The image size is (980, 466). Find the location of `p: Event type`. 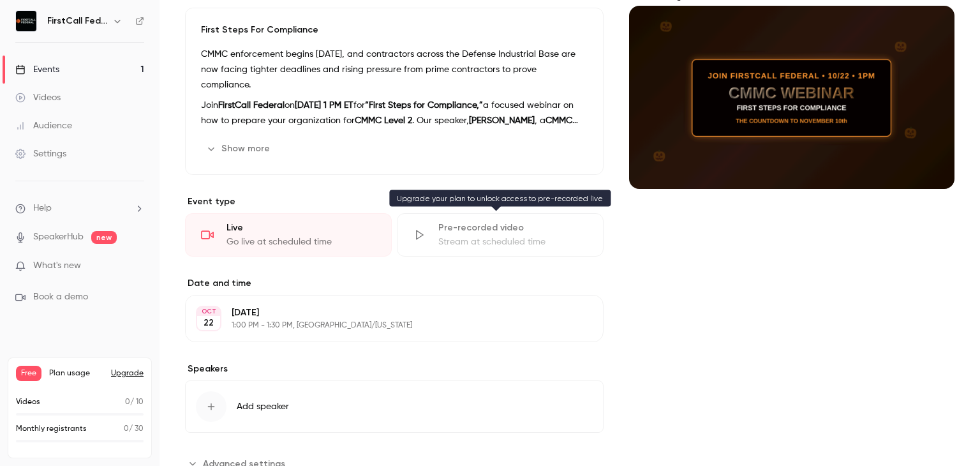

p: Event type is located at coordinates (394, 202).